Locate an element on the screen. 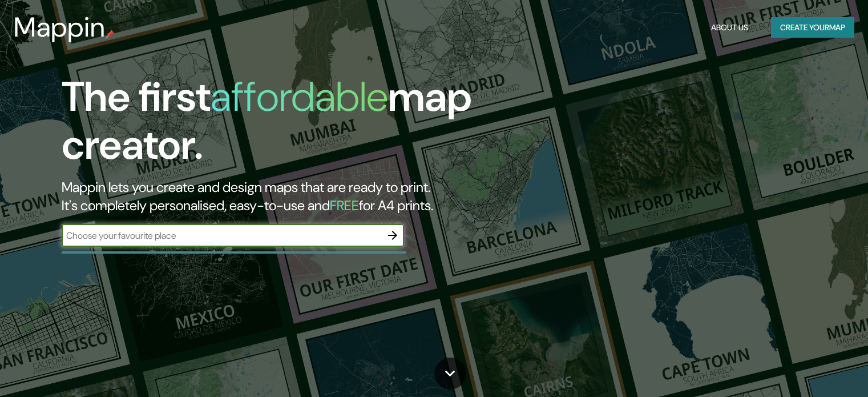 This screenshot has width=868, height=397. input: Choose your favourite place is located at coordinates (222, 235).